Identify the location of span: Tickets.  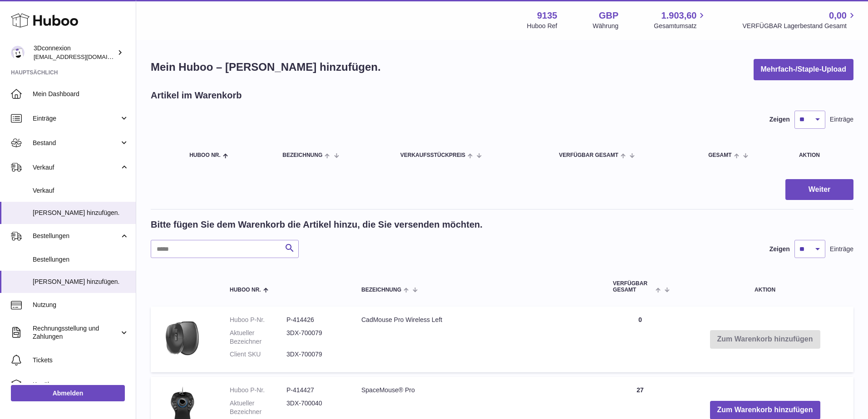
(81, 360).